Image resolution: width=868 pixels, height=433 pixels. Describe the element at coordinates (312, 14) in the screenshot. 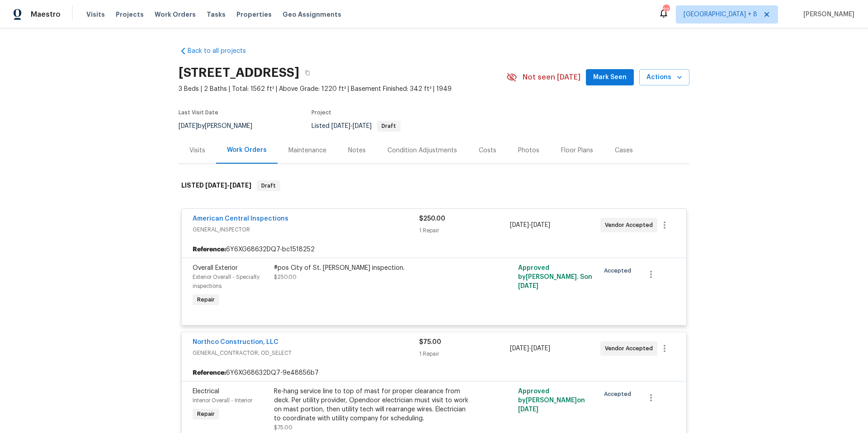

I see `span: Geo Assignments` at that location.